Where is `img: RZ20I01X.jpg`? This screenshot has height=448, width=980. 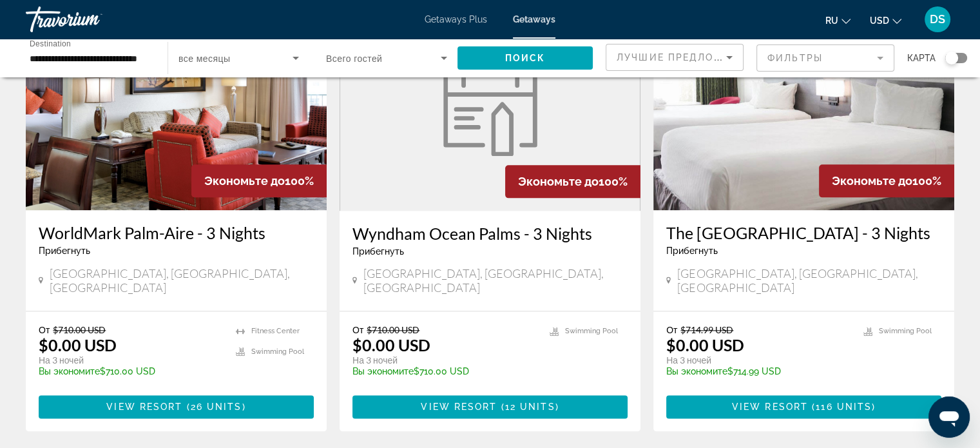 img: RZ20I01X.jpg is located at coordinates (804, 107).